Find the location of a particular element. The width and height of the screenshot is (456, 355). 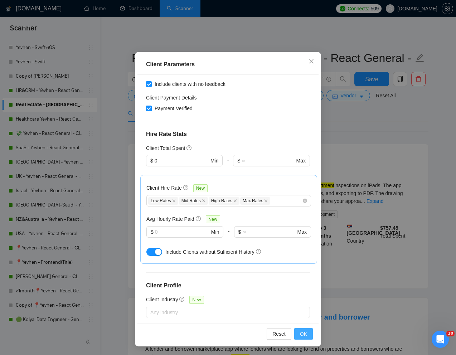

span: Payment Verified is located at coordinates (174, 108).